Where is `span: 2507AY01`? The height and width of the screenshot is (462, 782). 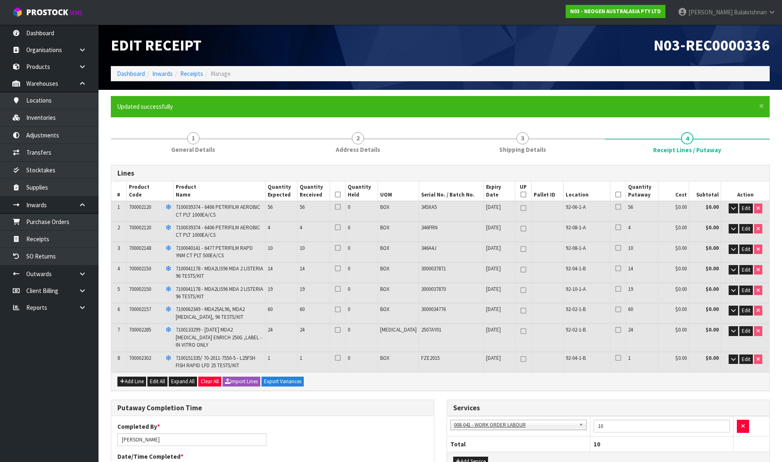
span: 2507AY01 is located at coordinates (431, 329).